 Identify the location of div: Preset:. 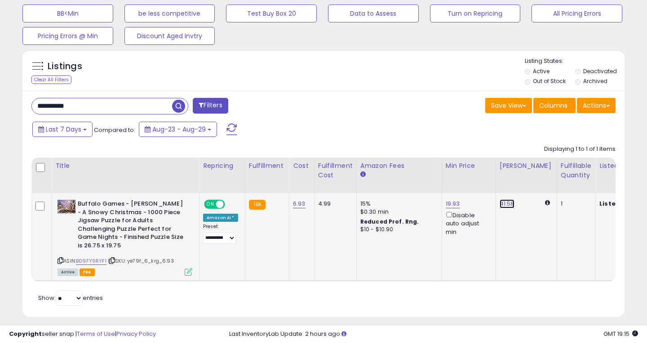
(221, 234).